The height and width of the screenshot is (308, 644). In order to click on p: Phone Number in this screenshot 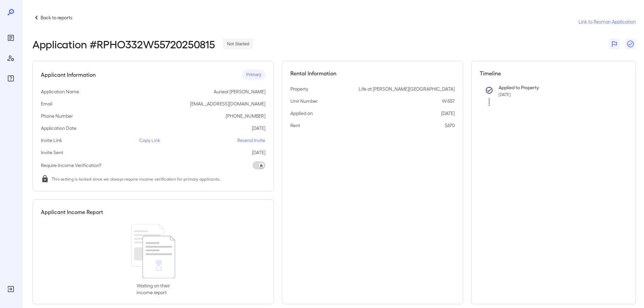, I will do `click(57, 116)`.